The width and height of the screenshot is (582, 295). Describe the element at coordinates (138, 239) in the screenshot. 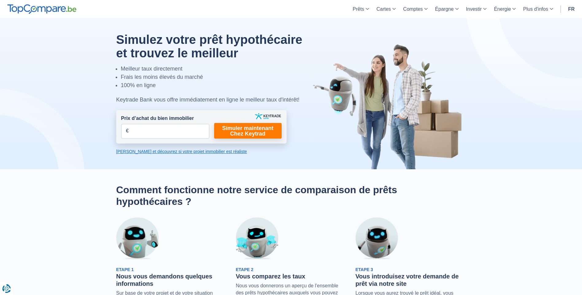

I see `img: Etape 1` at that location.